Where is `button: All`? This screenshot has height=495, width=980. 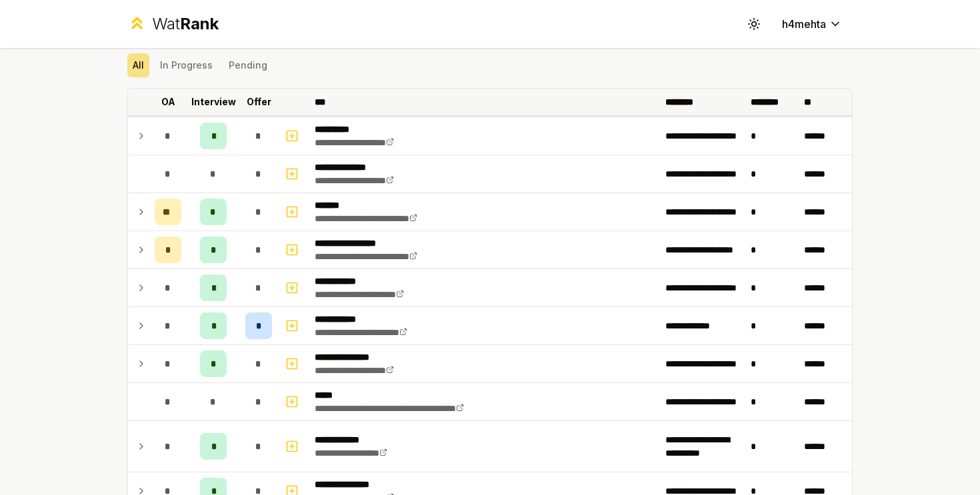 button: All is located at coordinates (138, 65).